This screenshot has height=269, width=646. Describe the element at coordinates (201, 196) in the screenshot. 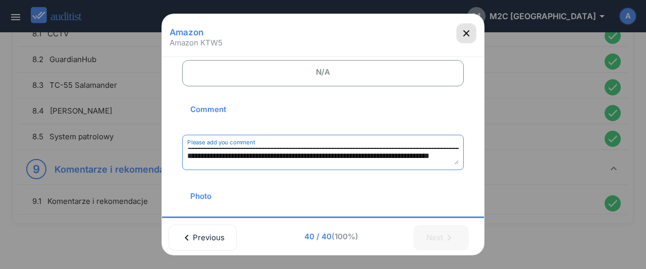

I see `h2: Photo` at that location.